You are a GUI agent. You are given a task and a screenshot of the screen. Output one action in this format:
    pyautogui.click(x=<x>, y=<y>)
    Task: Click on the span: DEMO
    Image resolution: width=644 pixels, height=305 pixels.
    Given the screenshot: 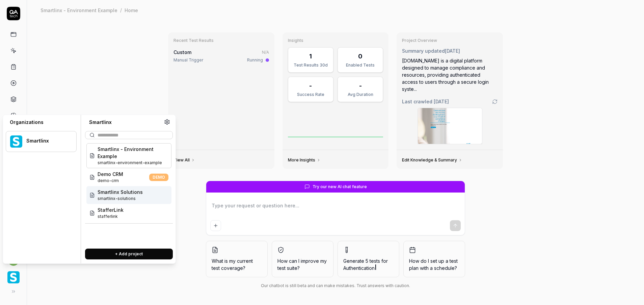 What is the action you would take?
    pyautogui.click(x=159, y=177)
    